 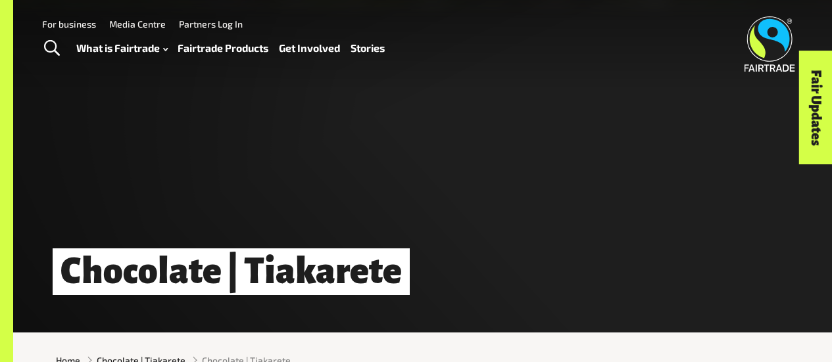 I want to click on a: Partners Log In, so click(x=210, y=24).